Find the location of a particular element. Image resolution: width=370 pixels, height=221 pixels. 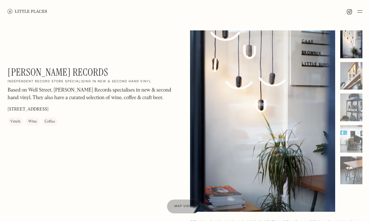

div: Coffee is located at coordinates (50, 122).